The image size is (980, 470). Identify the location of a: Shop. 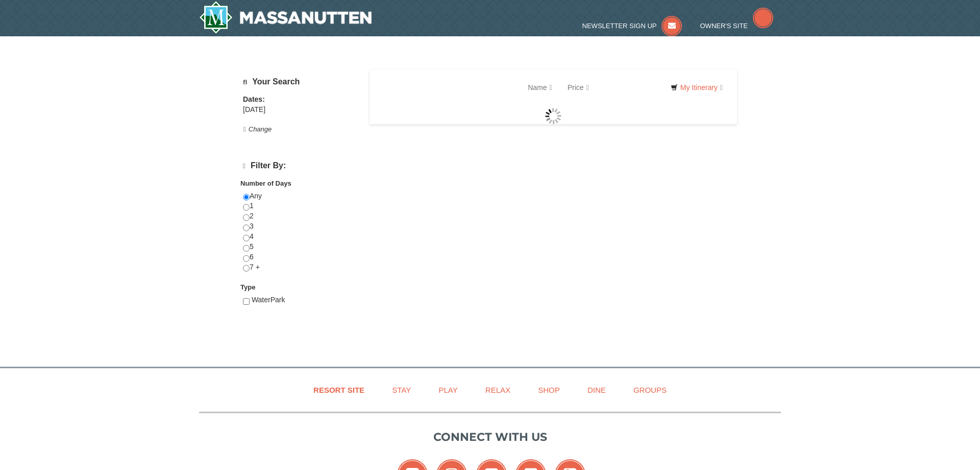
(549, 389).